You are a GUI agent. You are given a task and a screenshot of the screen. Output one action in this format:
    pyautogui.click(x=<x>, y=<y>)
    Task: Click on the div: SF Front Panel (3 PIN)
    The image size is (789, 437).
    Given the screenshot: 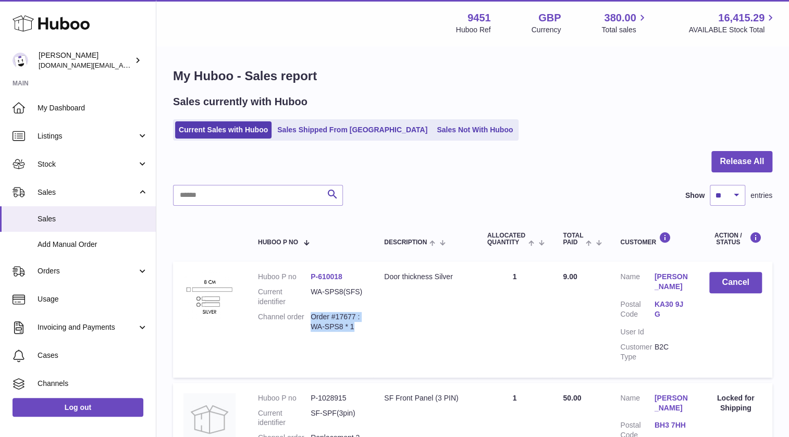 What is the action you would take?
    pyautogui.click(x=425, y=398)
    